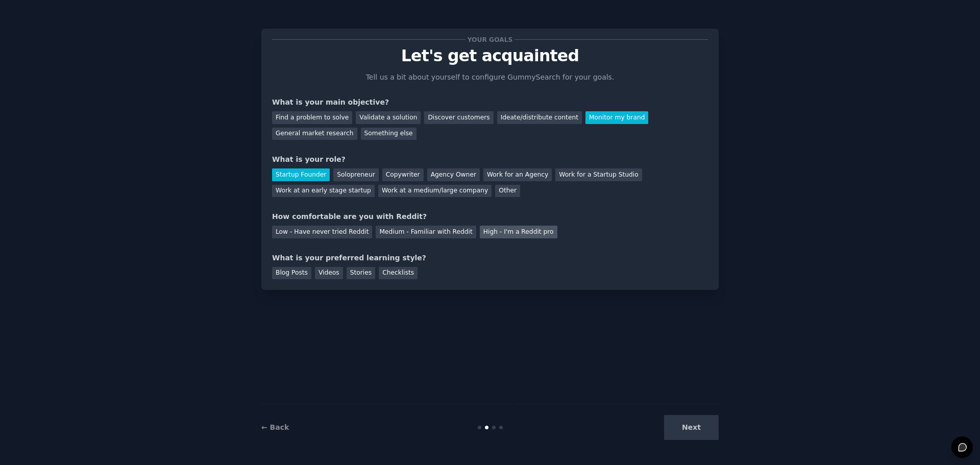 Image resolution: width=980 pixels, height=465 pixels. What do you see at coordinates (435, 191) in the screenshot?
I see `div: Work at a medium/large company` at bounding box center [435, 191].